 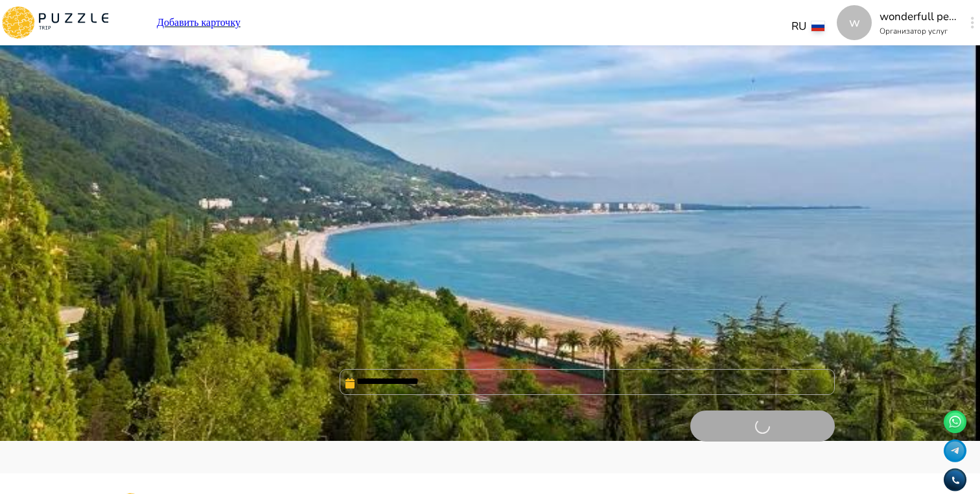 What do you see at coordinates (818, 26) in the screenshot?
I see `img: lang` at bounding box center [818, 26].